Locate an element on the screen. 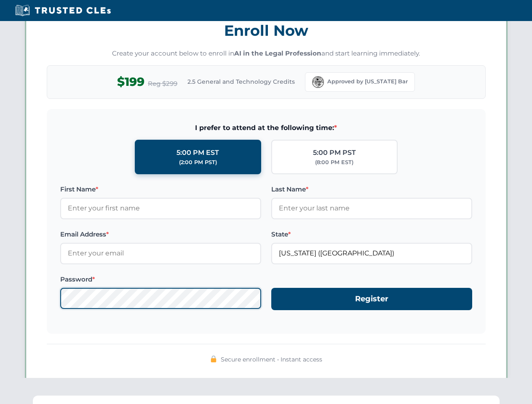 The height and width of the screenshot is (404, 532). input: Florida (FL) is located at coordinates (372, 253).